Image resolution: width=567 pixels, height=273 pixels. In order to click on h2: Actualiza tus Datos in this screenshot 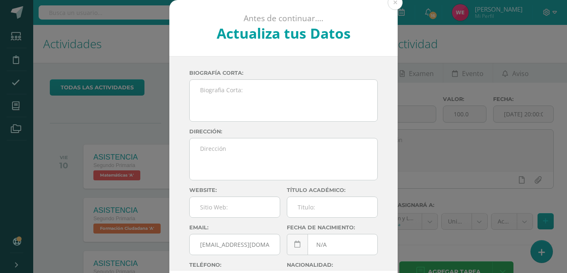, I will do `click(284, 33)`.